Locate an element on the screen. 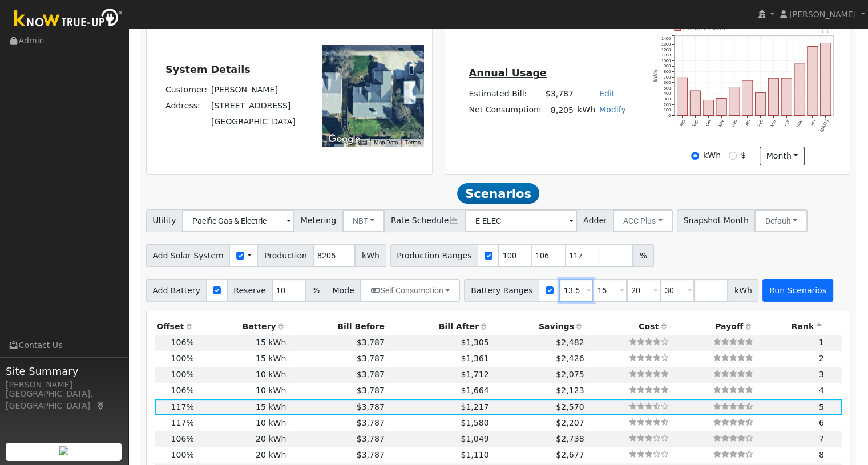  text: 1400 is located at coordinates (666, 38).